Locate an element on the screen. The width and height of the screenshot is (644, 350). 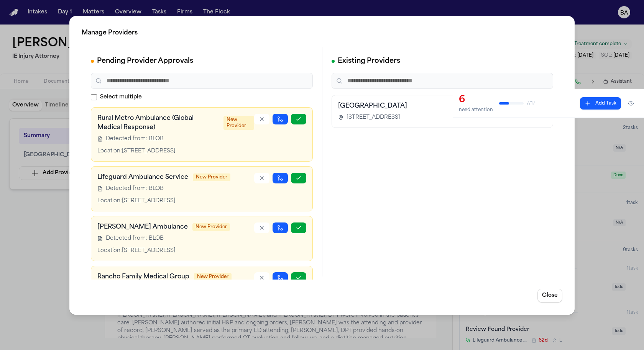
span: Select multiple is located at coordinates (120, 98).